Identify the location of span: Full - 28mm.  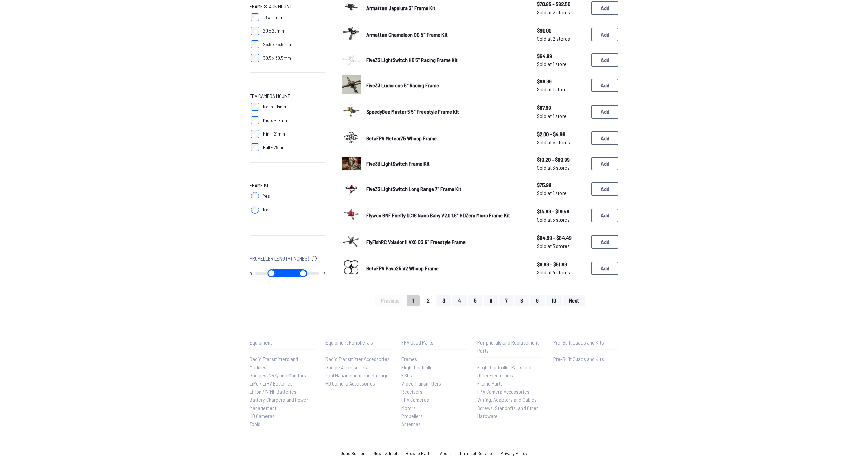
(274, 147).